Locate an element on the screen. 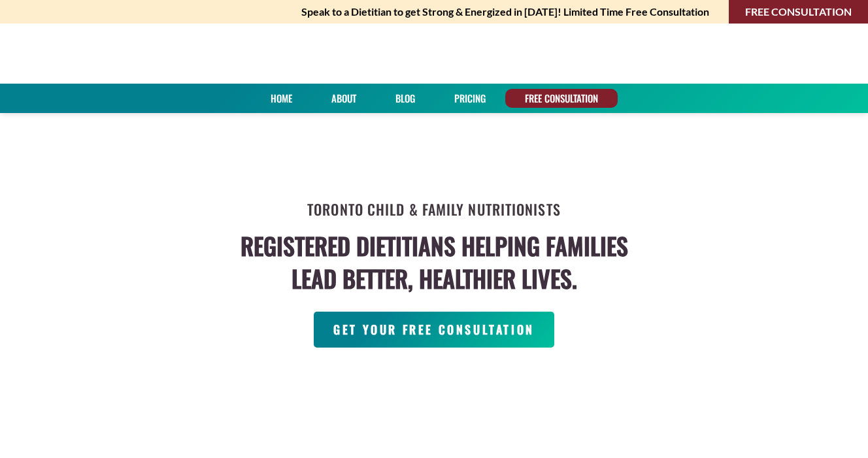 The width and height of the screenshot is (868, 458). a: PRICING is located at coordinates (470, 98).